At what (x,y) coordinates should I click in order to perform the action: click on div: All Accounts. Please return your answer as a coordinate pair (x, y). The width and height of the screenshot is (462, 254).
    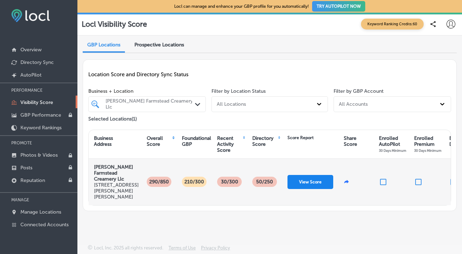
    Looking at the image, I should click on (353, 104).